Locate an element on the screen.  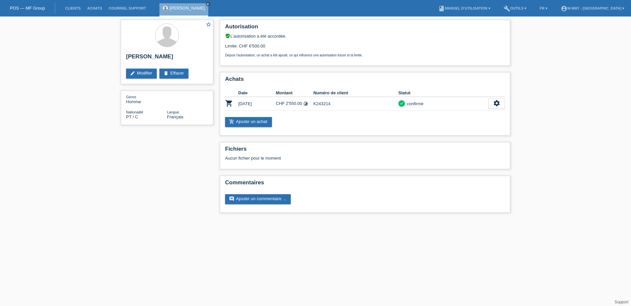
i: verified_user is located at coordinates (228, 36).